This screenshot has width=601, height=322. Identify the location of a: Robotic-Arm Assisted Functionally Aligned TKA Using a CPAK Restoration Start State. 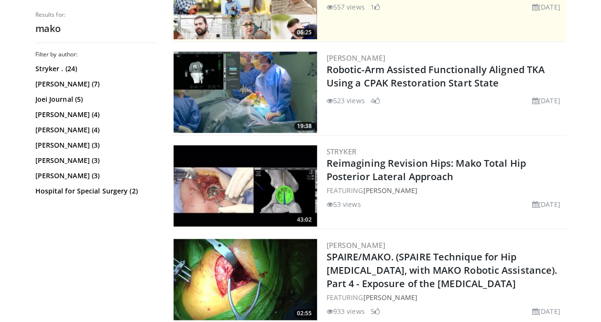
(435, 76).